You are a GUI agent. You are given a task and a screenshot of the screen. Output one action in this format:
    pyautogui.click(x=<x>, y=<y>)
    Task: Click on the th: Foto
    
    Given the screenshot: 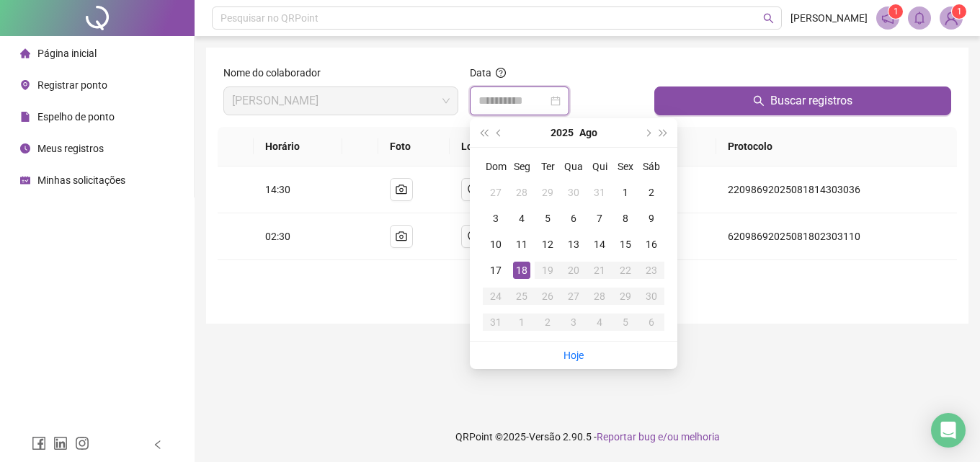 What is the action you would take?
    pyautogui.click(x=414, y=147)
    